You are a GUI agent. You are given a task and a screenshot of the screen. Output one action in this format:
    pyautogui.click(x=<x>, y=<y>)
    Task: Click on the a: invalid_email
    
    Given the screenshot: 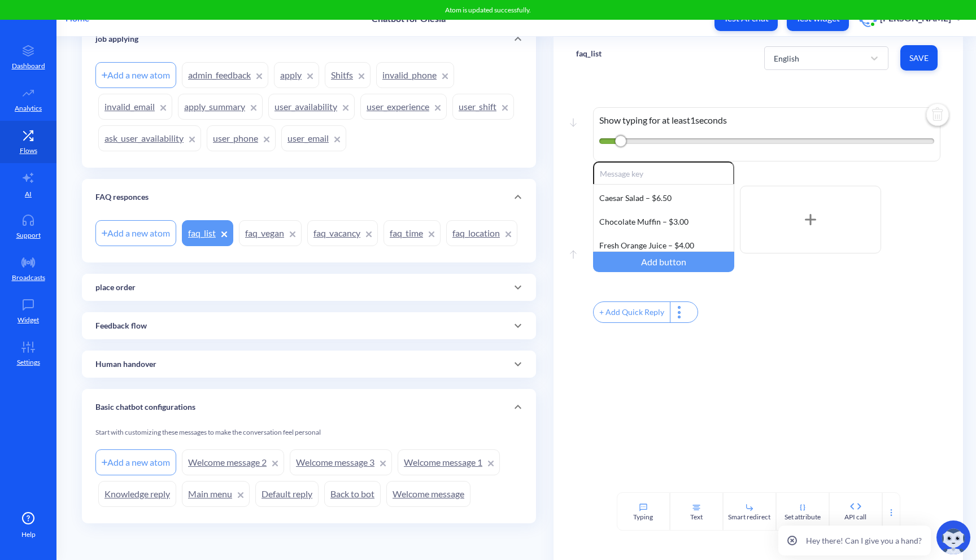 What is the action you would take?
    pyautogui.click(x=135, y=106)
    